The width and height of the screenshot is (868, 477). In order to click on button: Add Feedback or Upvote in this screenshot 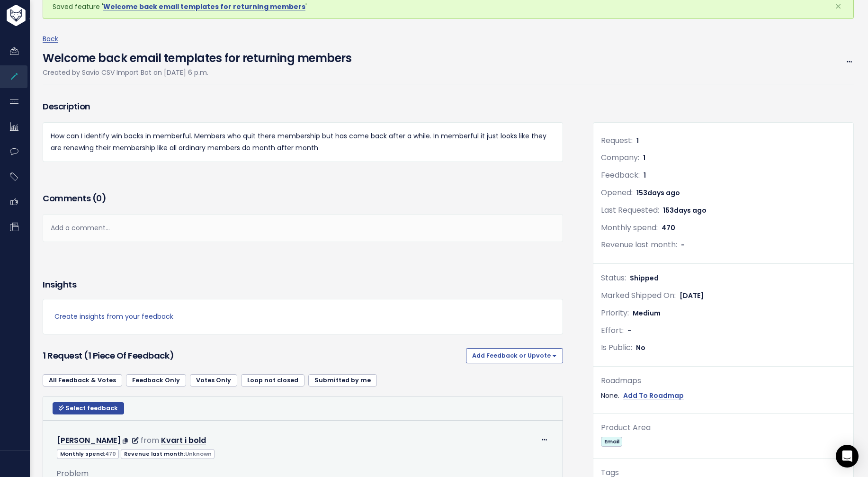, I will do `click(514, 355)`.